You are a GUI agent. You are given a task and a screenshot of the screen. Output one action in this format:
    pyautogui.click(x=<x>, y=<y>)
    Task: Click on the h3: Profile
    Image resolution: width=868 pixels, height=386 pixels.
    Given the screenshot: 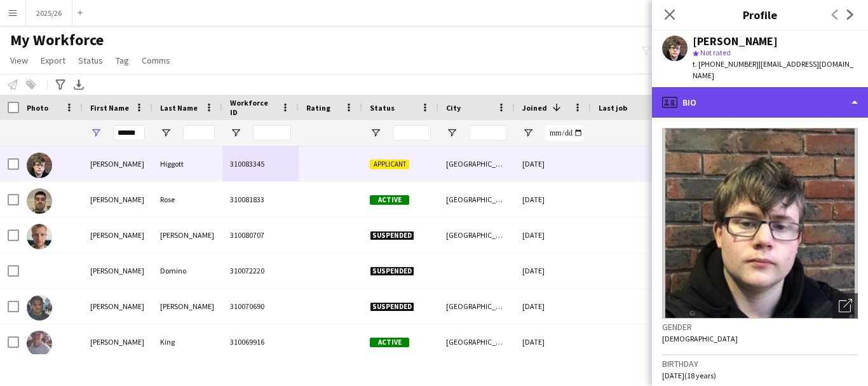 What is the action you would take?
    pyautogui.click(x=760, y=15)
    